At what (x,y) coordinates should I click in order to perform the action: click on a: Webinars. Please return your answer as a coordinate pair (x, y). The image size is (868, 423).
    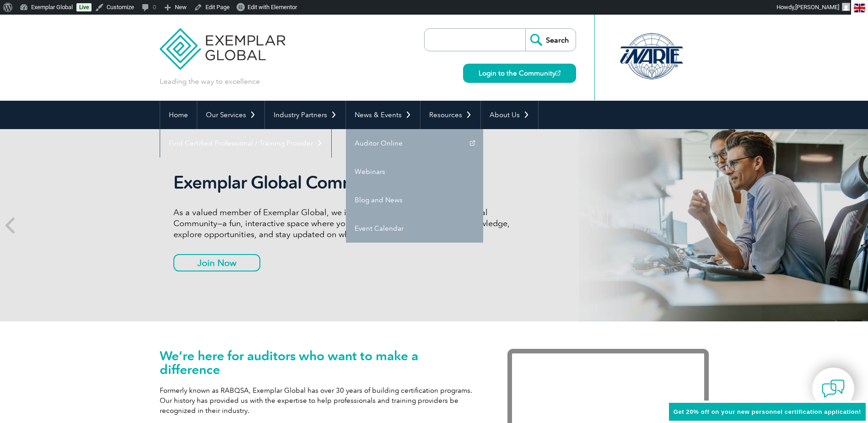
    Looking at the image, I should click on (415, 171).